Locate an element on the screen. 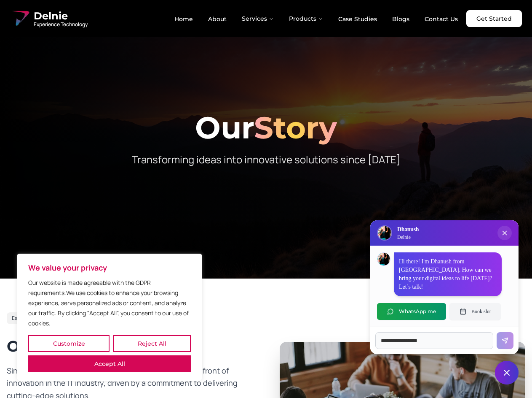 This screenshot has width=532, height=398. button: Close chat popup is located at coordinates (505, 233).